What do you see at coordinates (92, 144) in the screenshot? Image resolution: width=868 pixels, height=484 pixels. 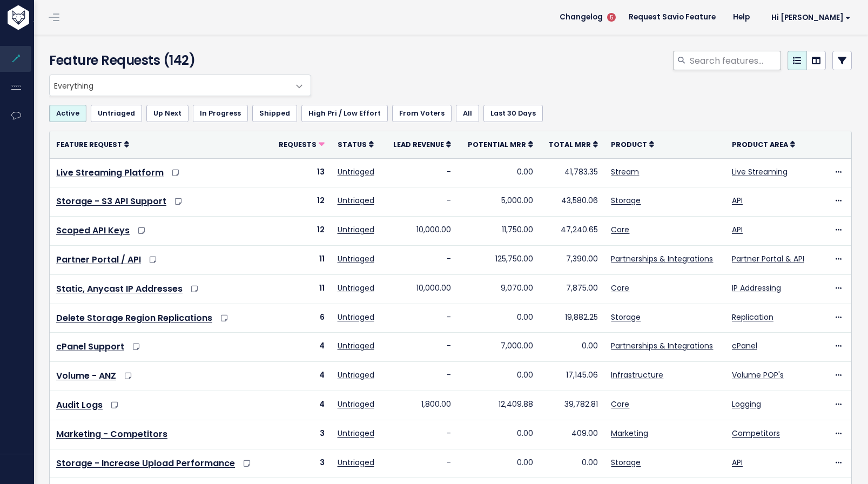 I see `a: Feature Request` at bounding box center [92, 144].